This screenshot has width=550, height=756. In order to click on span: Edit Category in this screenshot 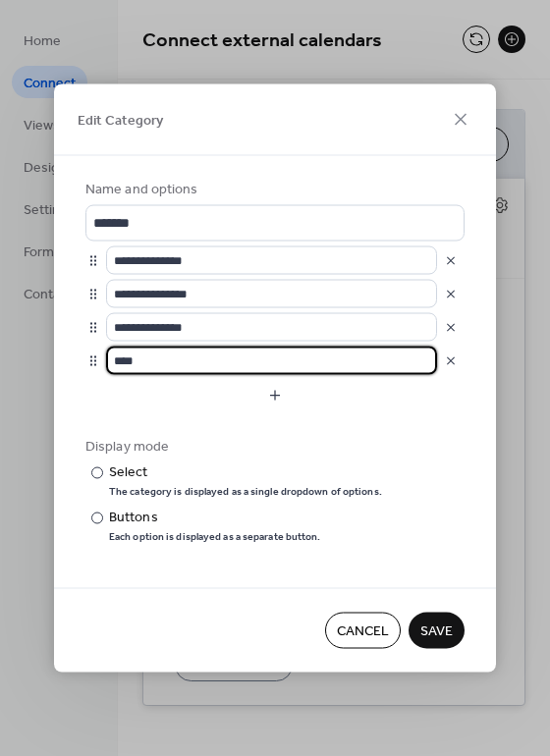, I will do `click(119, 120)`.